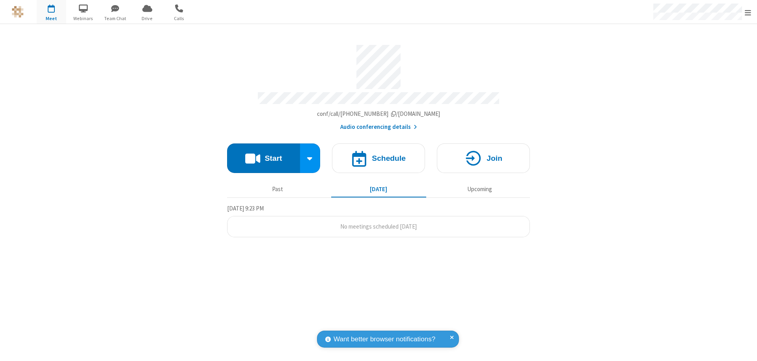  What do you see at coordinates (385, 340) in the screenshot?
I see `span: Want better browser notifications?` at bounding box center [385, 340].